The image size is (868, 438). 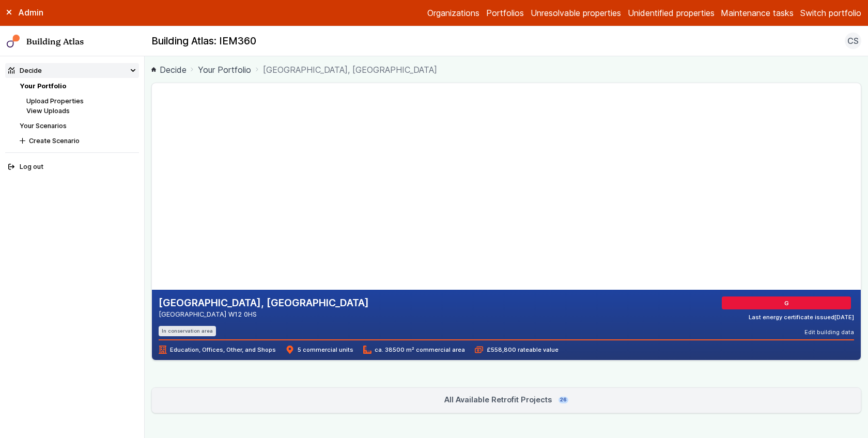 I want to click on a: Upload Properties, so click(x=55, y=101).